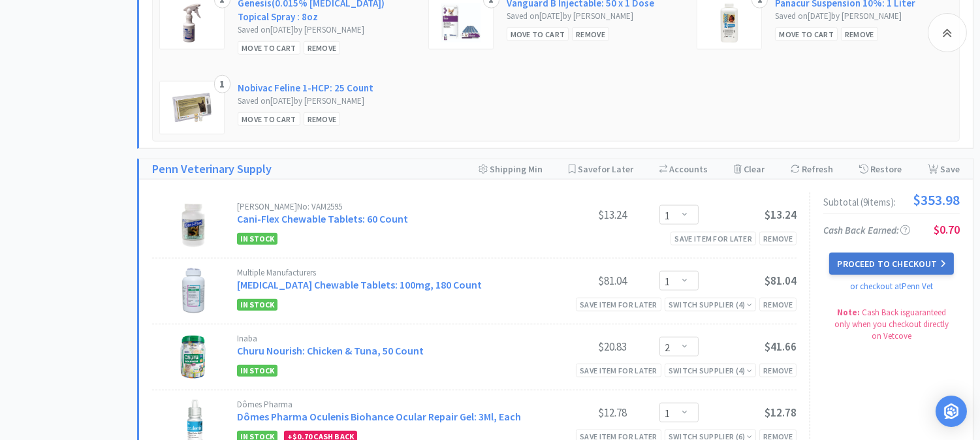  Describe the element at coordinates (866, 230) in the screenshot. I see `span: Cash Back Earned :` at that location.